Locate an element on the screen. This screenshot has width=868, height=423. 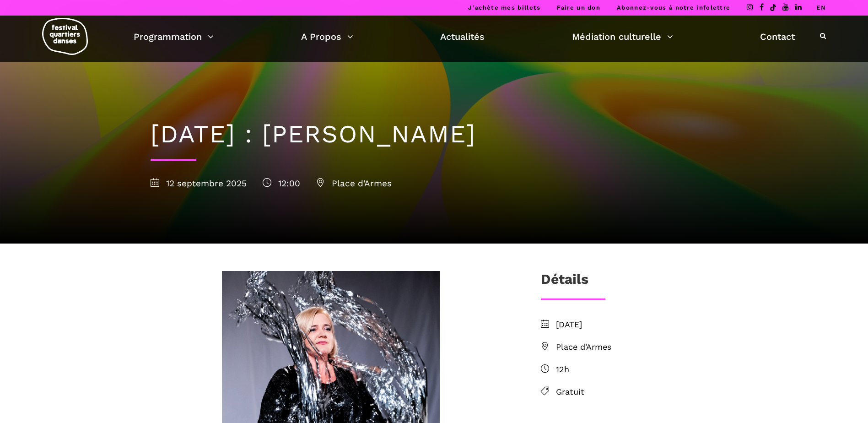
span: Gratuit is located at coordinates (637, 392).